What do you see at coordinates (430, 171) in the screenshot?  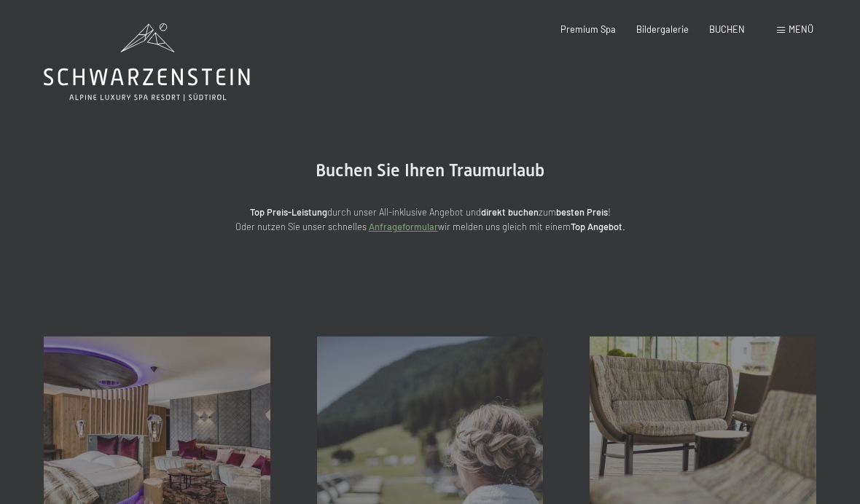 I see `span: Buchen Sie Ihren Traumurlaub` at bounding box center [430, 171].